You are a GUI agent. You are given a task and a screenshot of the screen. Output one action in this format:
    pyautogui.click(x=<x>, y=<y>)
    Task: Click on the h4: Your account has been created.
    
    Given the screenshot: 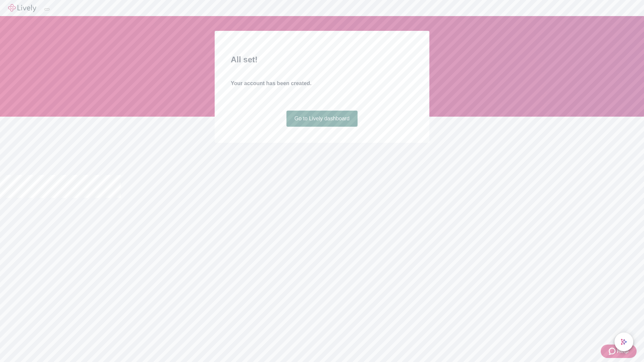 What is the action you would take?
    pyautogui.click(x=322, y=84)
    